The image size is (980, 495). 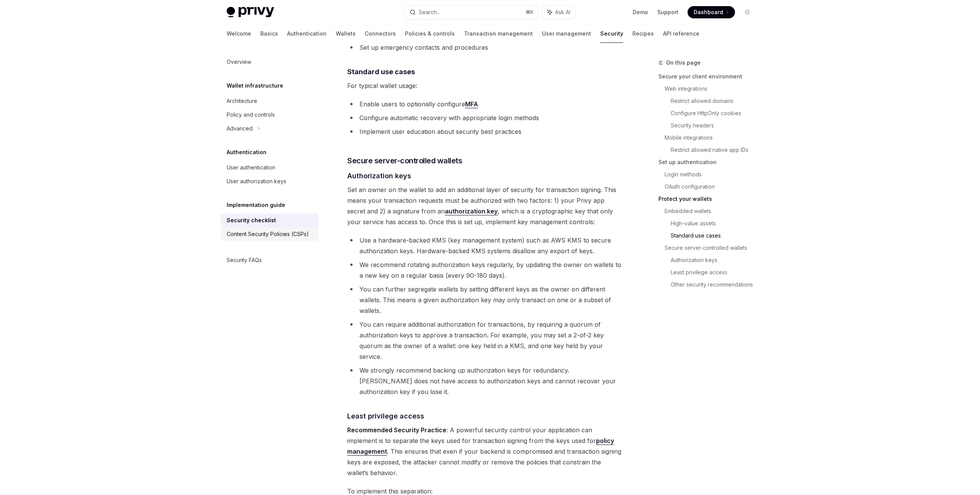 I want to click on a: Welcome, so click(x=238, y=33).